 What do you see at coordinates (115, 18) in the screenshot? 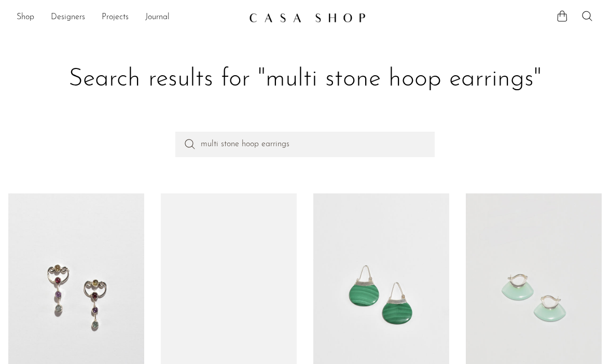
I see `a: Projects` at bounding box center [115, 18].